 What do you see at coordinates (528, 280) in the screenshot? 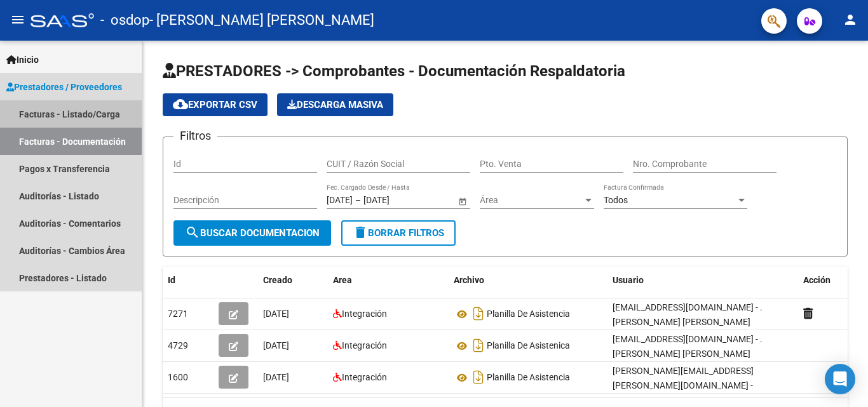
I see `datatable-header-cell: Archivo` at bounding box center [528, 280].